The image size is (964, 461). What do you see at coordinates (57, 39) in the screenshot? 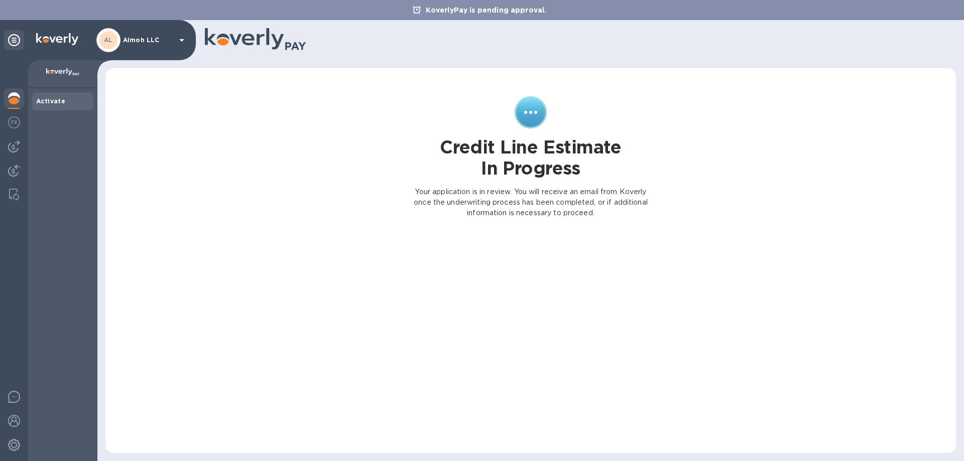
I see `img: Logo` at bounding box center [57, 39].